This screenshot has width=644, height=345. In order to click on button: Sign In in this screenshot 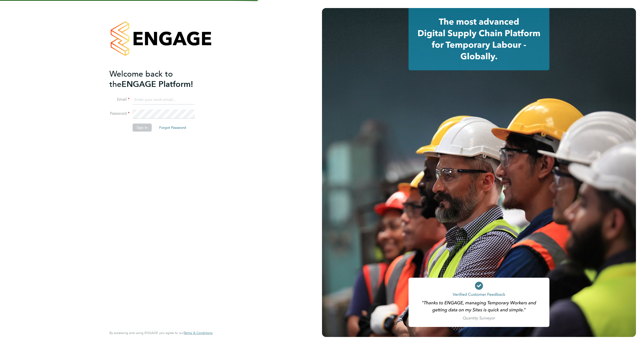, I will do `click(142, 128)`.